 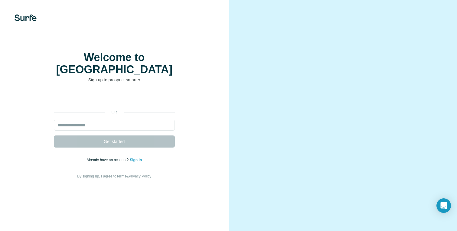 What do you see at coordinates (114, 176) in the screenshot?
I see `span: By signing up, I agree to &` at bounding box center [114, 176].